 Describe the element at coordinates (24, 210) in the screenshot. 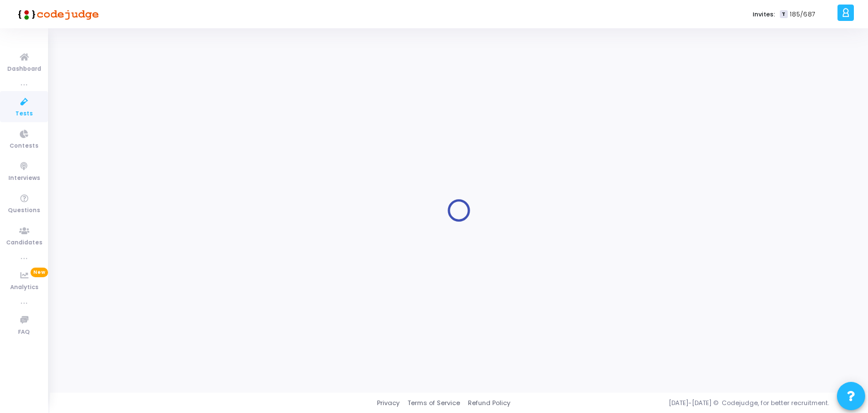

I see `span: Questions` at that location.